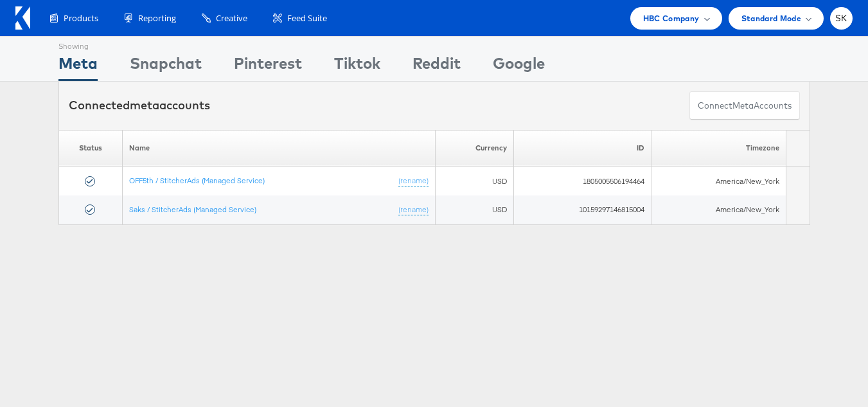 The width and height of the screenshot is (868, 407). What do you see at coordinates (197, 180) in the screenshot?
I see `a: OFF5th / StitcherAds (Managed Service)` at bounding box center [197, 180].